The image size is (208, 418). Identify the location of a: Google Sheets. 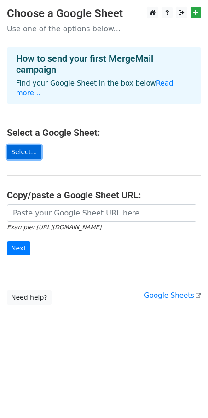
(172, 295).